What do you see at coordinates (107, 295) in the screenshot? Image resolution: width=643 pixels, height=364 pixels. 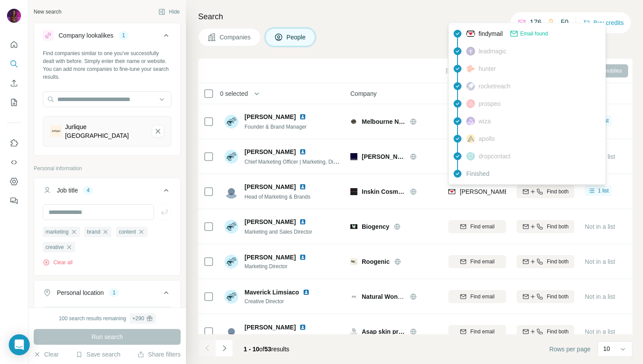 I see `button: Personal location1` at bounding box center [107, 295].